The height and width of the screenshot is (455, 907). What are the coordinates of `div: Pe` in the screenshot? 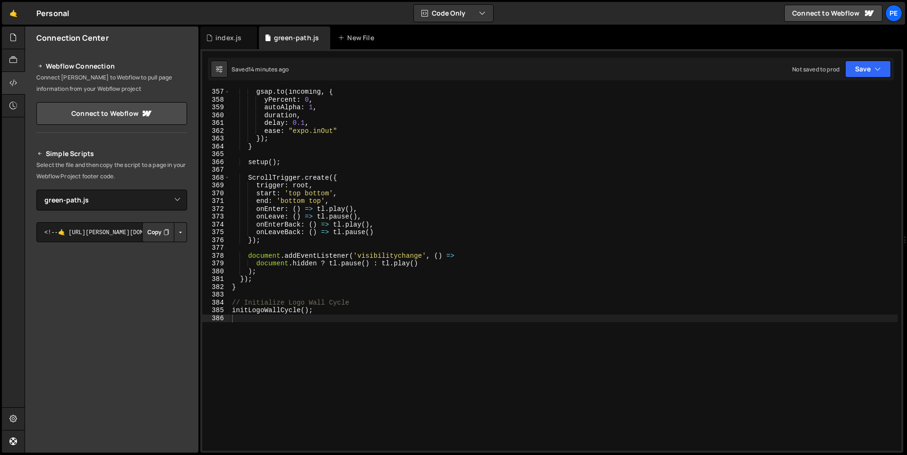 It's located at (894, 13).